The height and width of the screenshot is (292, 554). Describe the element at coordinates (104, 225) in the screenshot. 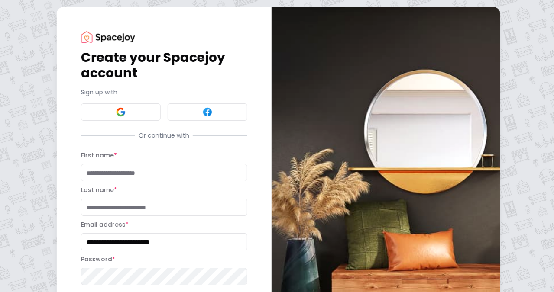

I see `label: Email address` at that location.